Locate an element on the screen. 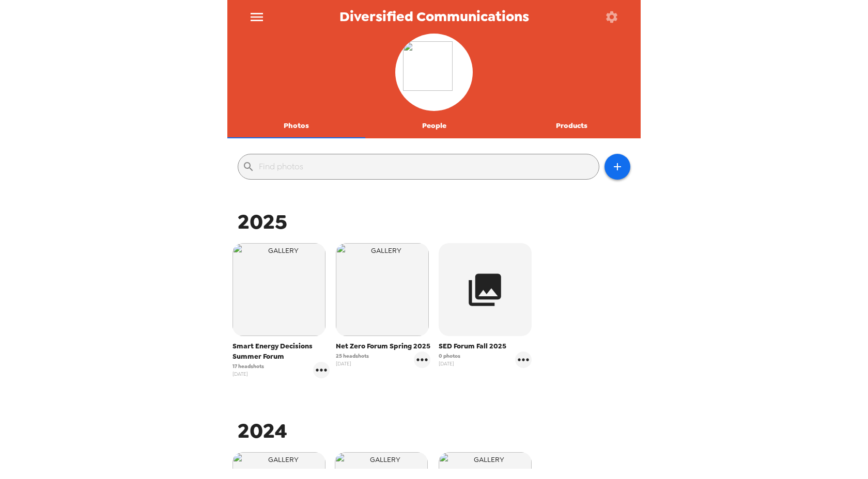  span: Net Zero Forum Spring 2025 is located at coordinates (383, 347).